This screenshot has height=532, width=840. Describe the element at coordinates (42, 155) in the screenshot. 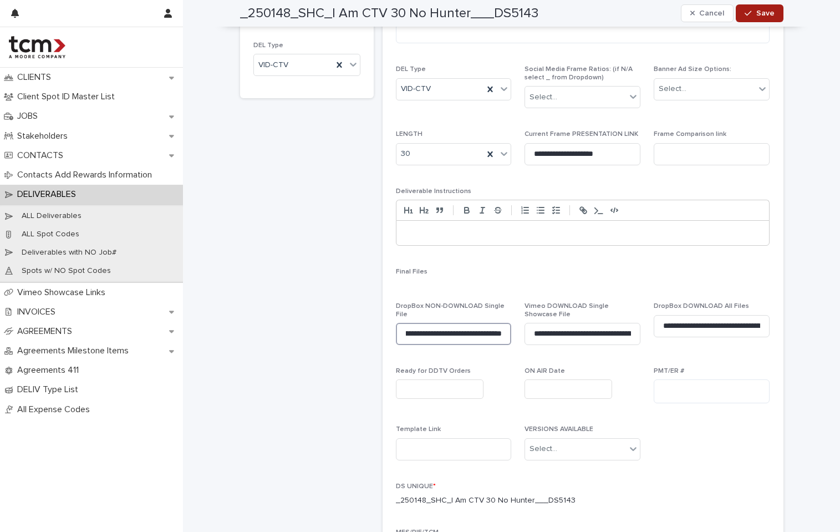

I see `p: CONTACTS` at that location.